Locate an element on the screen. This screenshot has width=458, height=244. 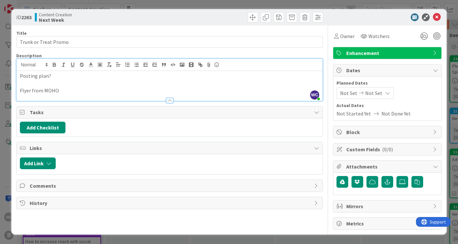
span: Tasks is located at coordinates (170, 112).